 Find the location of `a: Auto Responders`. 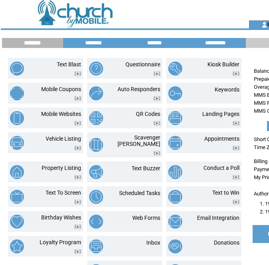

a: Auto Responders is located at coordinates (139, 89).